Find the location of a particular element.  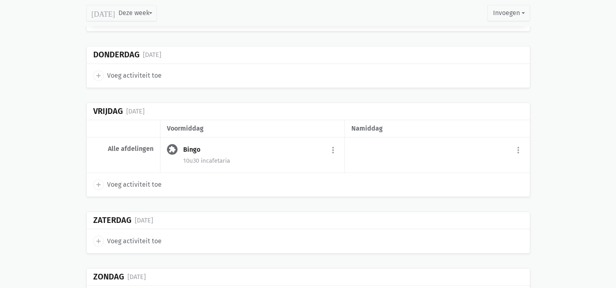

span: cafetaria is located at coordinates (215, 161).